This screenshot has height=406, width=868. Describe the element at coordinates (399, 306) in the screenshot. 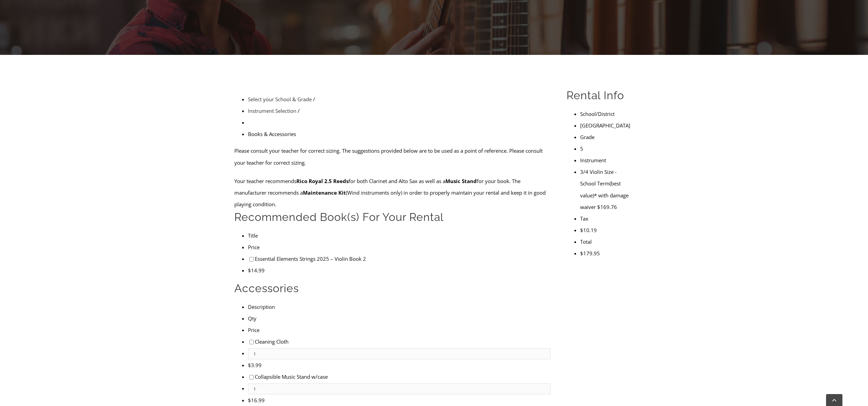

I see `li: Description` at that location.